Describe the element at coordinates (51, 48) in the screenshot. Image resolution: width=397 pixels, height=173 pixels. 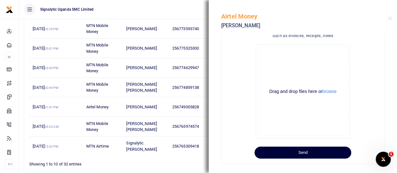
I see `small: 05:01 PM` at that location.